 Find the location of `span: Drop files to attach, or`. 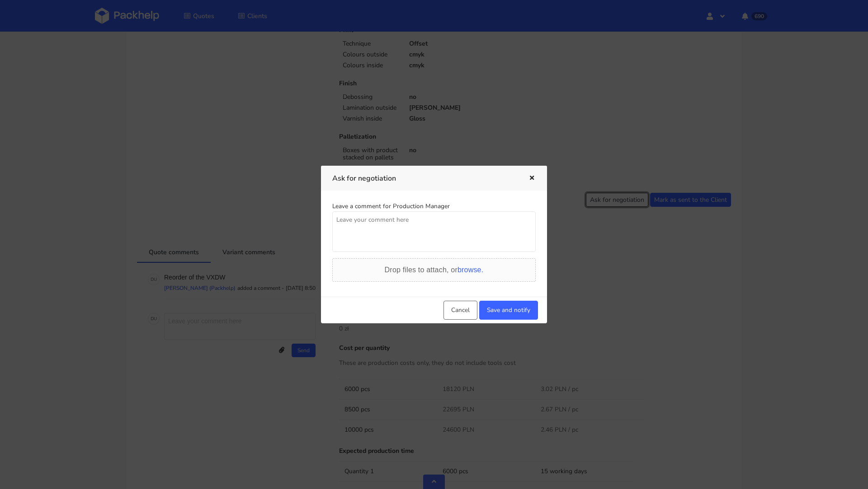

span: Drop files to attach, or is located at coordinates (434, 269).